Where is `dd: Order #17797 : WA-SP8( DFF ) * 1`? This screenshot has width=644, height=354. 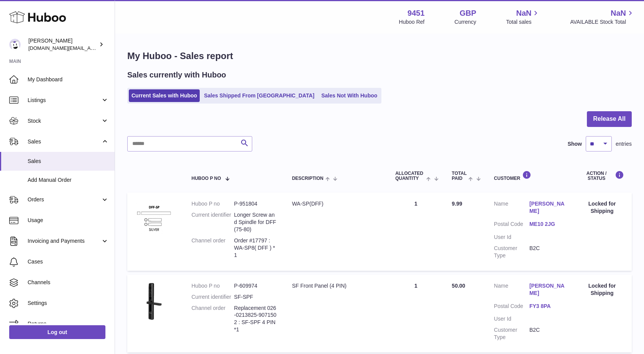
dd: Order #17797 : WA-SP8( DFF ) * 1 is located at coordinates (255, 248).